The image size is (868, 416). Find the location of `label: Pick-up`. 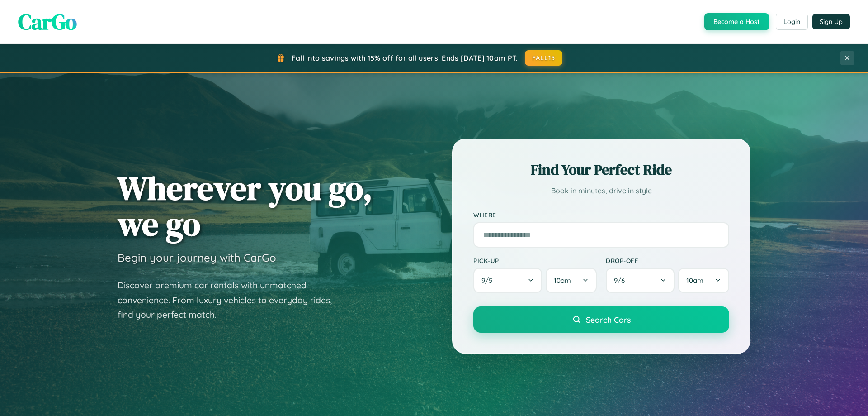

label: Pick-up is located at coordinates (535, 260).